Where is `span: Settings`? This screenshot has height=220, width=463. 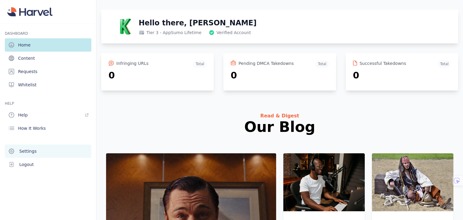
span: Settings is located at coordinates (28, 151).